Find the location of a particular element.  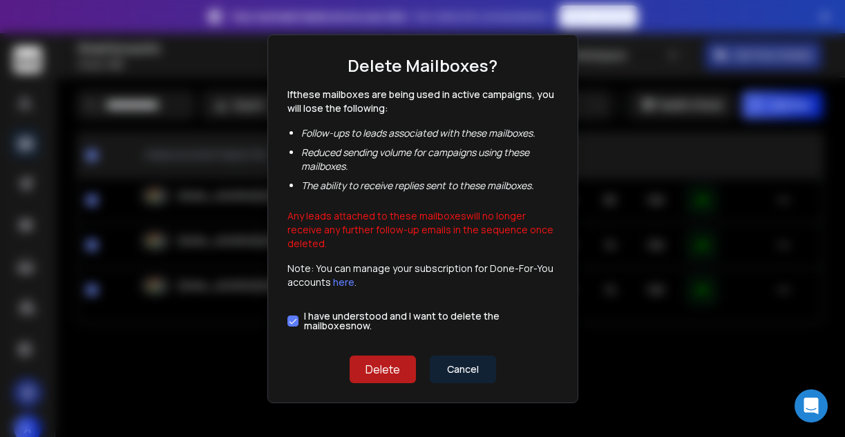

li: Follow-ups to leads associated with these mailboxes . is located at coordinates (430, 133).